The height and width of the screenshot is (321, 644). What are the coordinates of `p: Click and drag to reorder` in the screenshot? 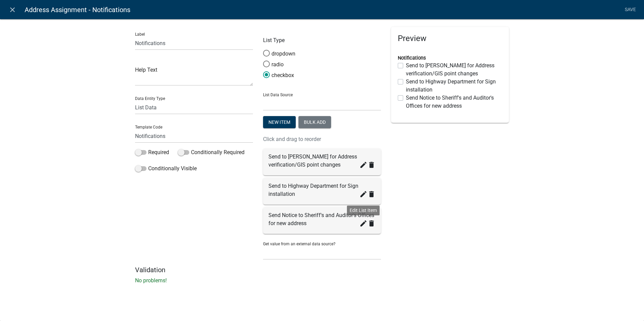 It's located at (322, 139).